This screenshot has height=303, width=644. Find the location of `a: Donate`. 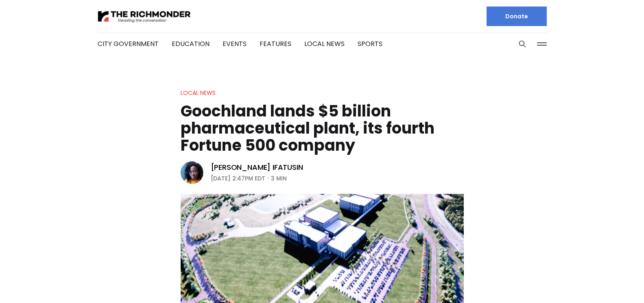

a: Donate is located at coordinates (516, 16).